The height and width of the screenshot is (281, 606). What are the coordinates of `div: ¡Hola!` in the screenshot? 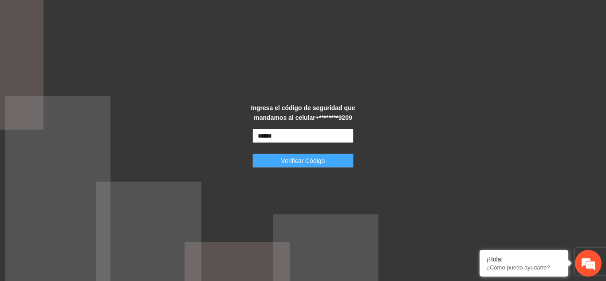 It's located at (524, 259).